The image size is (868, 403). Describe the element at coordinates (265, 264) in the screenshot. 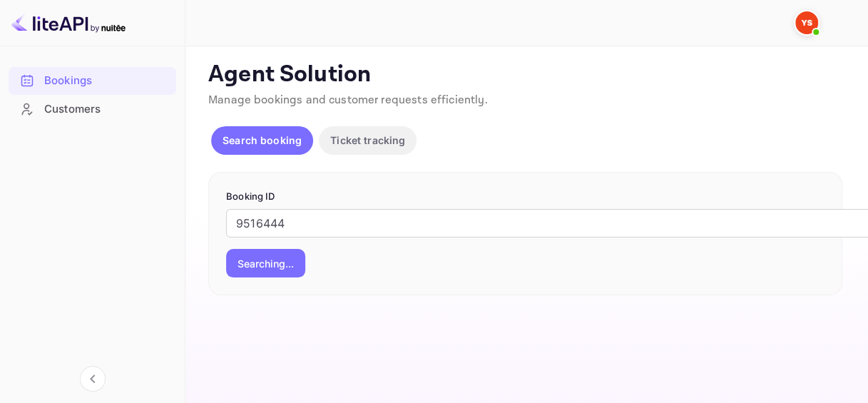

I see `button: Searching...` at that location.